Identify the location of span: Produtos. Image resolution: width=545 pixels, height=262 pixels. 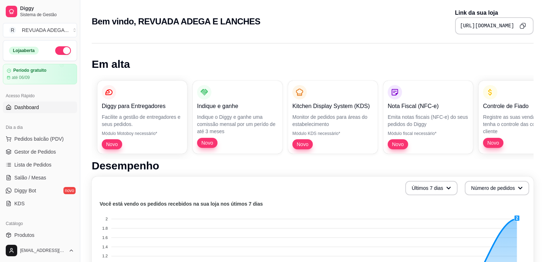
(24, 235).